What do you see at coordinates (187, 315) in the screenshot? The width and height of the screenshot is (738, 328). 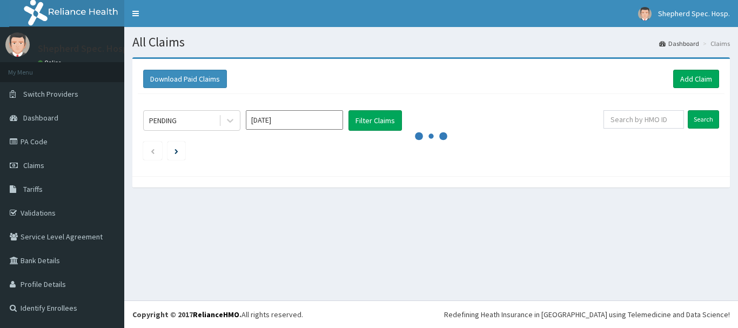 I see `strong: Copyright © 2017 .` at bounding box center [187, 315].